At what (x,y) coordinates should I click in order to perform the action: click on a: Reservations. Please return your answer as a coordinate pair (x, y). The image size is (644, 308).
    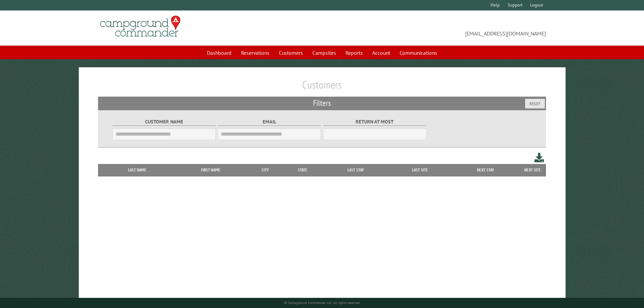
    Looking at the image, I should click on (255, 53).